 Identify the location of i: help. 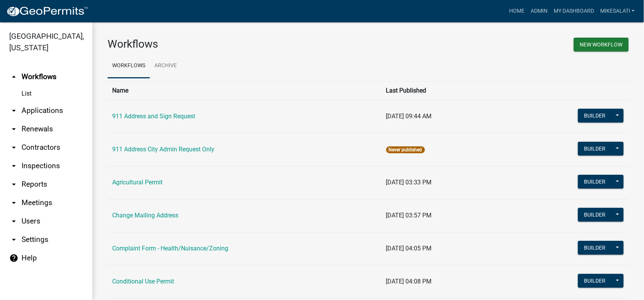
(14, 258).